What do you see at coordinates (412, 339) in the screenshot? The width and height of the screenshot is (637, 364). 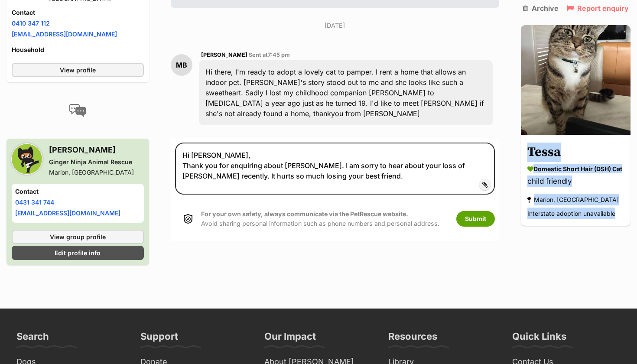 I see `h3: Resources` at bounding box center [412, 339].